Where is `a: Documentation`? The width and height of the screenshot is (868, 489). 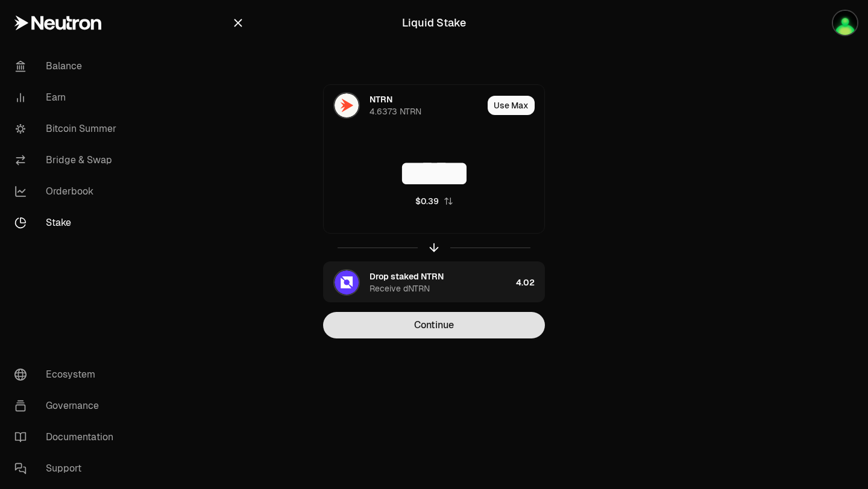
a: Documentation is located at coordinates (68, 437).